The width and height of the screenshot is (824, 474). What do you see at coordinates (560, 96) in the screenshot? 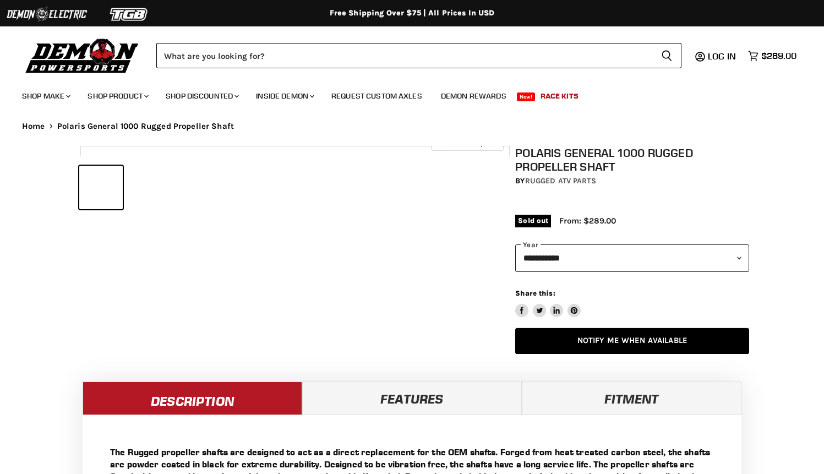
I see `a: Race Kits` at bounding box center [560, 96].